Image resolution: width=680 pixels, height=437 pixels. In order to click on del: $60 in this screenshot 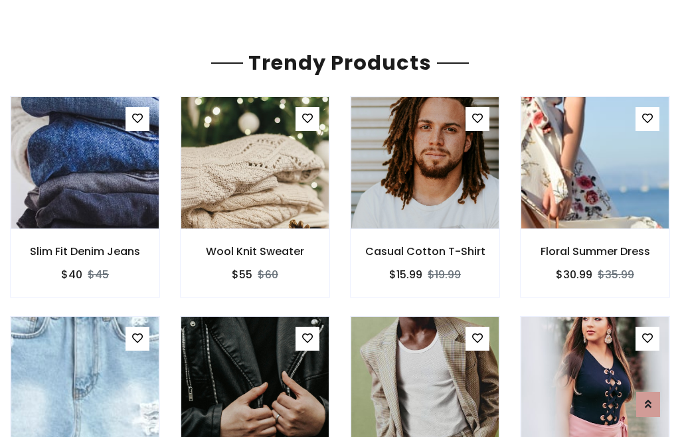, I will do `click(267, 274)`.